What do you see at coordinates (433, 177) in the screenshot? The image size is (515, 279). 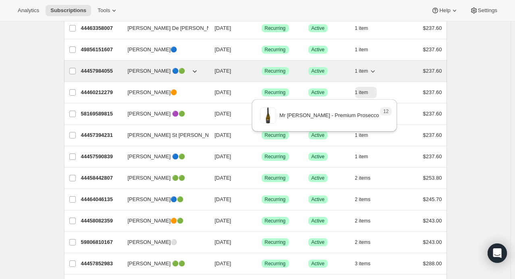 I see `span: $253.80` at bounding box center [433, 177].